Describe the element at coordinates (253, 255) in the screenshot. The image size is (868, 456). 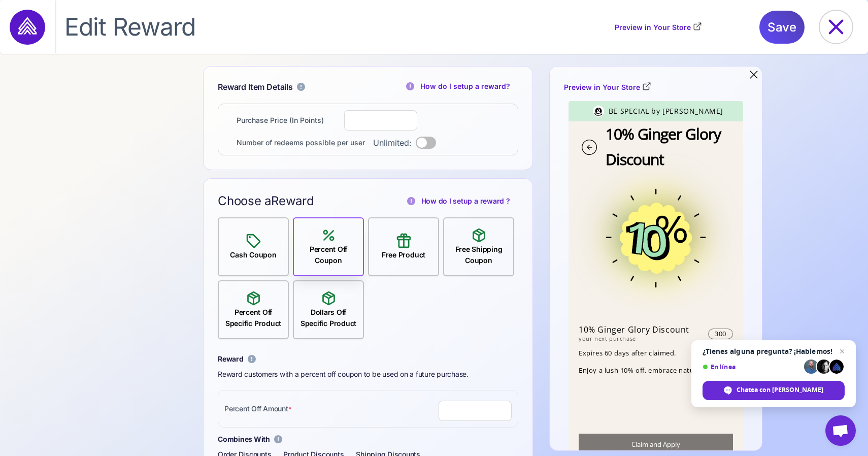
I see `div: Cash Coupon` at that location.